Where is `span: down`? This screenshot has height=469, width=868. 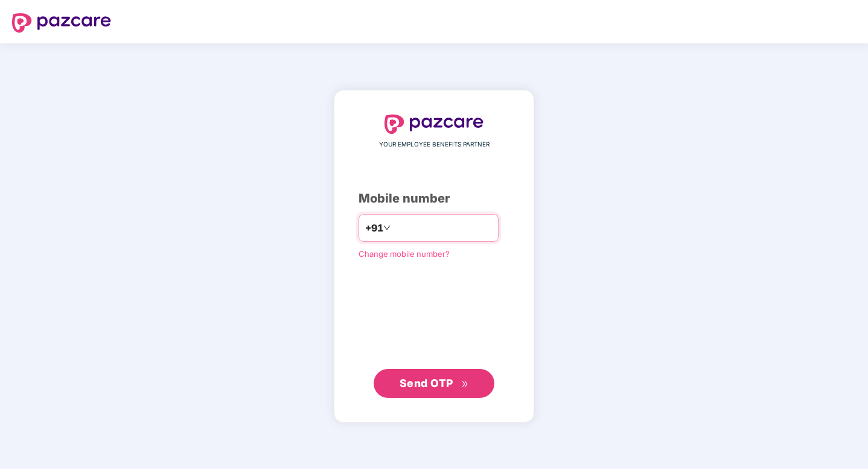 span: down is located at coordinates (386, 228).